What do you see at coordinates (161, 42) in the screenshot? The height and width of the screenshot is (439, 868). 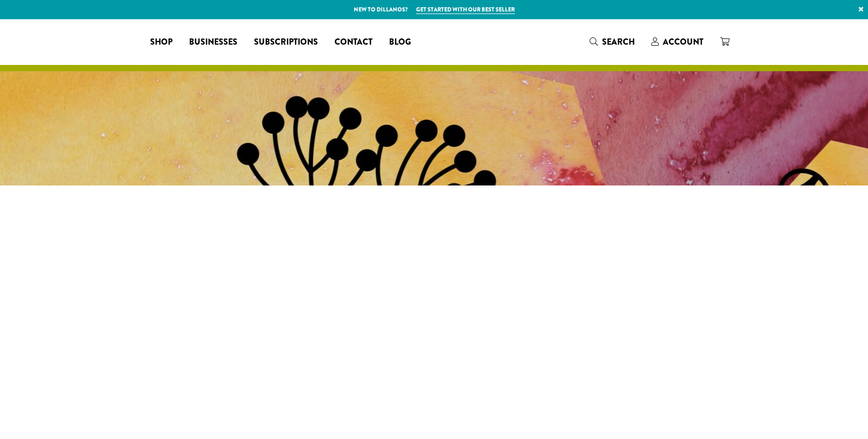 I see `a: Shop` at bounding box center [161, 42].